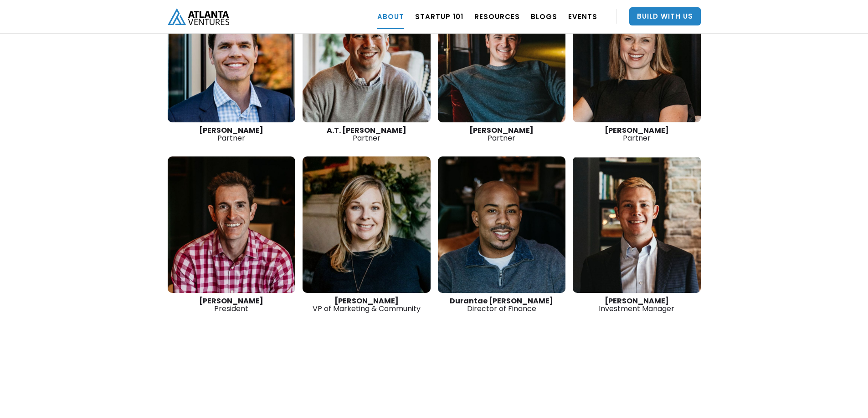 This screenshot has height=418, width=868. What do you see at coordinates (637, 305) in the screenshot?
I see `div: Investment Manager` at bounding box center [637, 305].